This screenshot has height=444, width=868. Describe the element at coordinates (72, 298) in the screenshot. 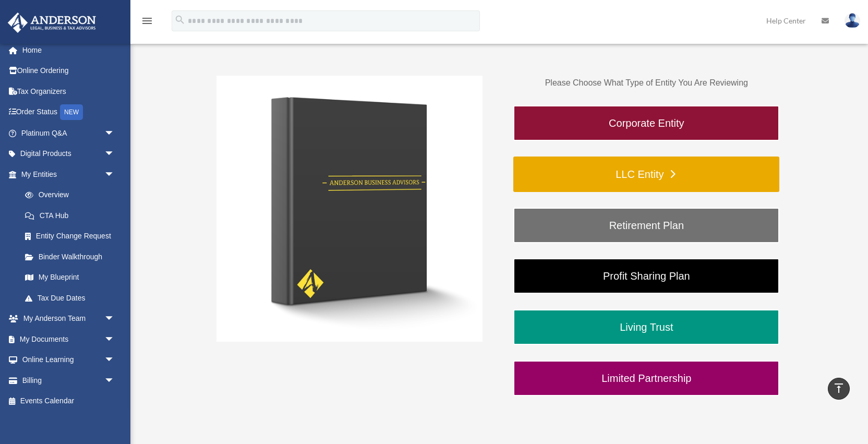

I see `a: Tax Due Dates` at that location.